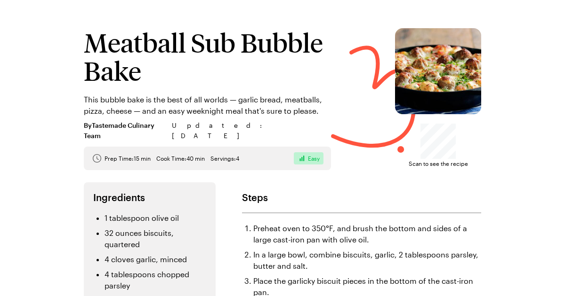 The image size is (565, 296). Describe the element at coordinates (125, 131) in the screenshot. I see `span: By Tastemade Culinary Team` at that location.